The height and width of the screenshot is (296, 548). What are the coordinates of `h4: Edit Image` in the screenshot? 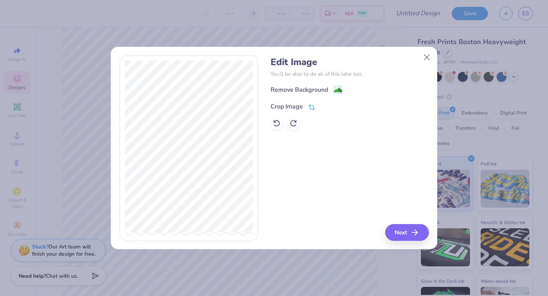 It's located at (350, 62).